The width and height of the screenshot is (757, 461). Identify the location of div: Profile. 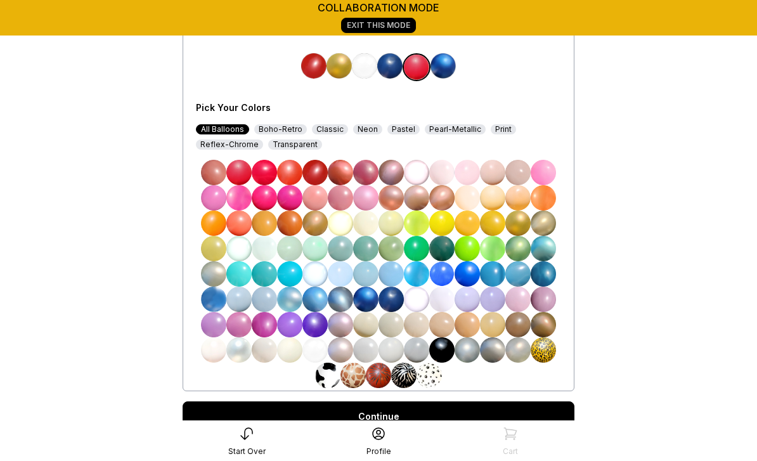
(378, 451).